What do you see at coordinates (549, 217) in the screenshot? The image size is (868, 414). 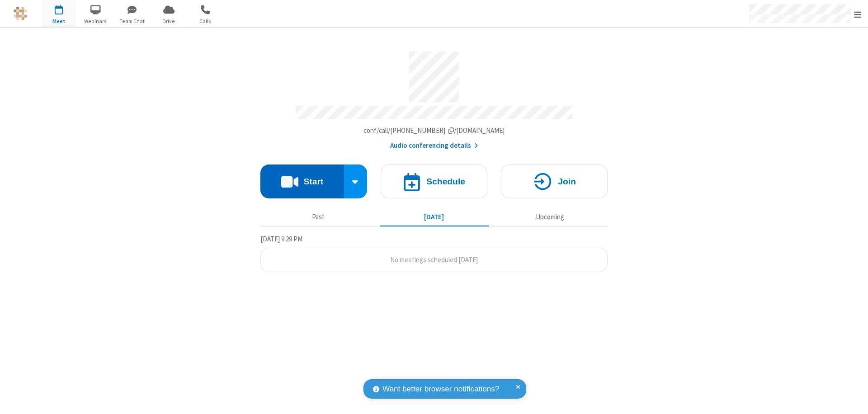 I see `button: Upcoming` at bounding box center [549, 217].